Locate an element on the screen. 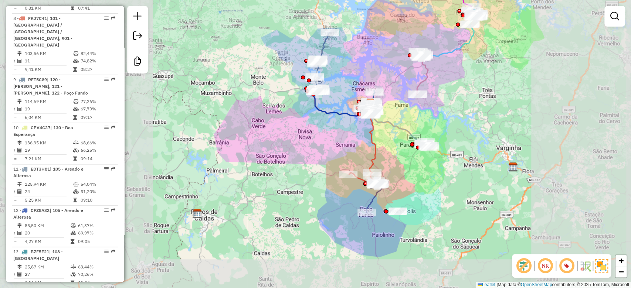 The image size is (631, 288). td: 4,27 KM is located at coordinates (47, 242).